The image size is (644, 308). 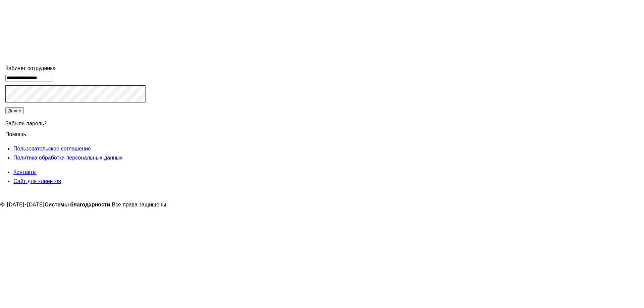 What do you see at coordinates (77, 204) in the screenshot?
I see `strong: Системы благодарности` at bounding box center [77, 204].